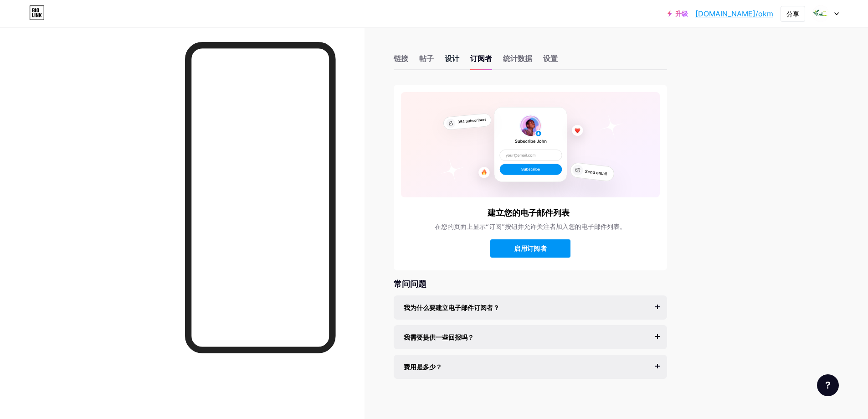 This screenshot has height=419, width=868. What do you see at coordinates (530, 248) in the screenshot?
I see `button: 启用订阅者` at bounding box center [530, 248].